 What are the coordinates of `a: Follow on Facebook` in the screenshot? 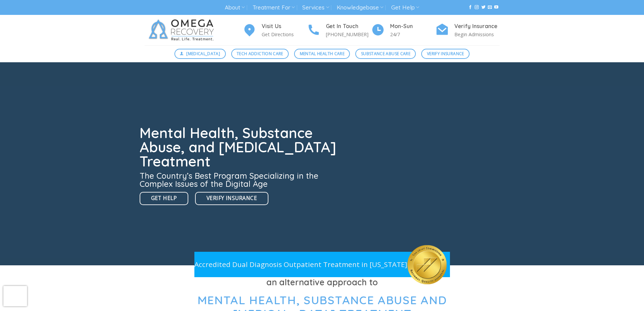 It's located at (470, 7).